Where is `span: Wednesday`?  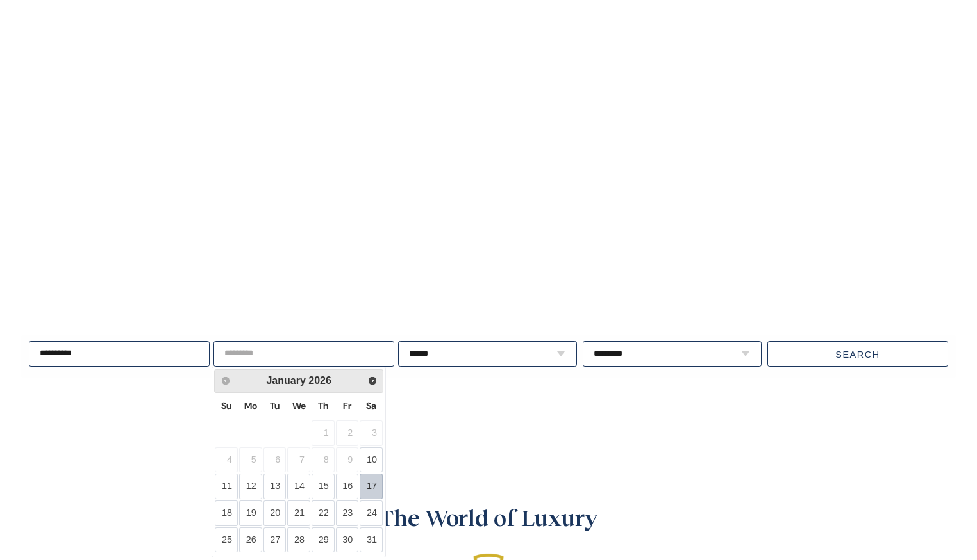
span: Wednesday is located at coordinates (299, 406).